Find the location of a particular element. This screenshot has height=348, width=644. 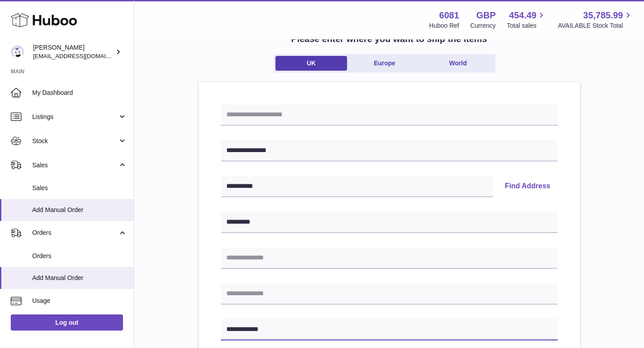

strong: GBP is located at coordinates (486, 16).